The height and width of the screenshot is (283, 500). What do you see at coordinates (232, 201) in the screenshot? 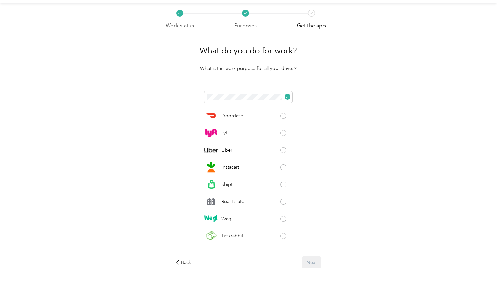
I see `p: Real Estate` at bounding box center [232, 201].